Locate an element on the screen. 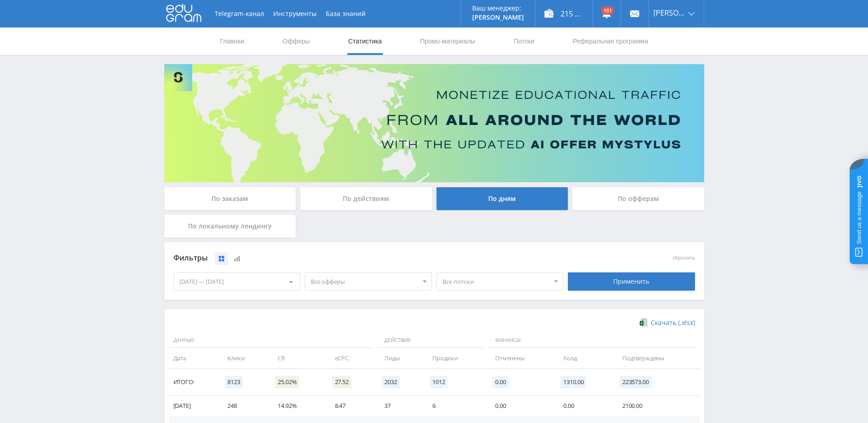 This screenshot has width=868, height=423. td: Клики is located at coordinates (244, 358).